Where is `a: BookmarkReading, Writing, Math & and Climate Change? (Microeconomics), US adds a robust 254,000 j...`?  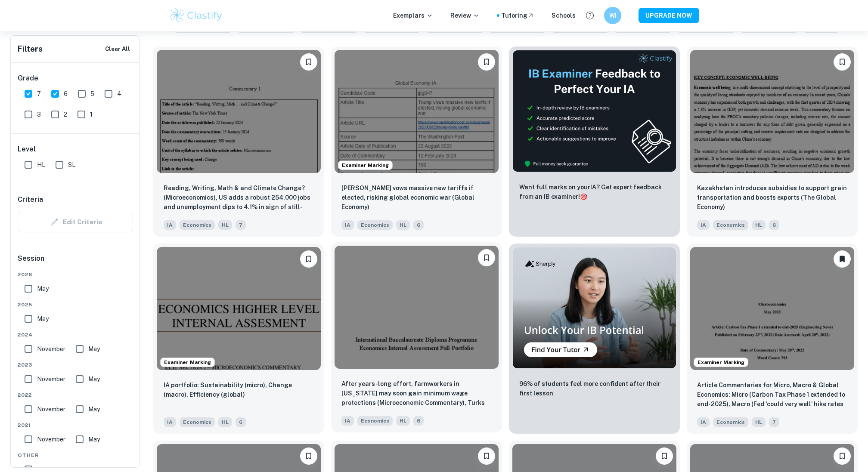 a: BookmarkReading, Writing, Math & and Climate Change? (Microeconomics), US adds a robust 254,000 j... is located at coordinates (238, 142).